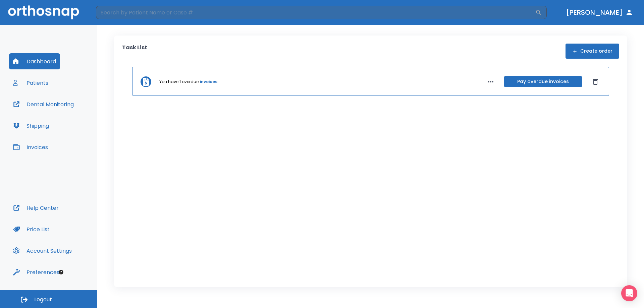 This screenshot has width=644, height=308. What do you see at coordinates (31, 82) in the screenshot?
I see `a: Patients` at bounding box center [31, 82].